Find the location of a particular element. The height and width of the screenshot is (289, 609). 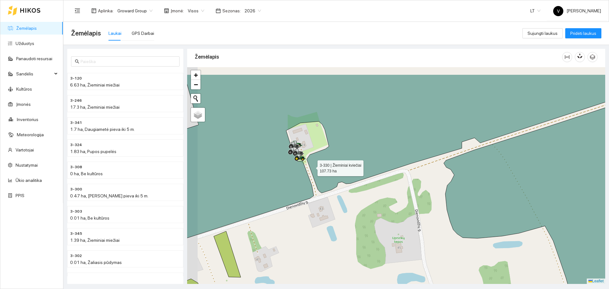

a: PPIS is located at coordinates (20, 196).